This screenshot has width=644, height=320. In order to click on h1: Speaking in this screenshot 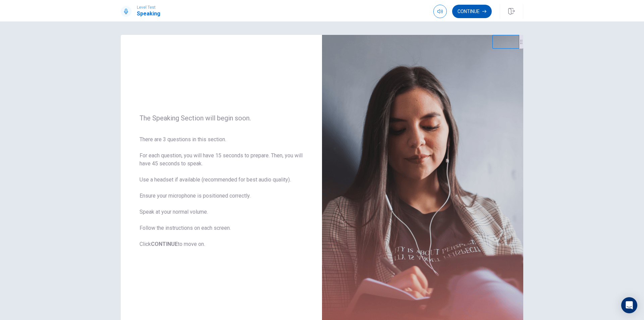, I will do `click(149, 14)`.